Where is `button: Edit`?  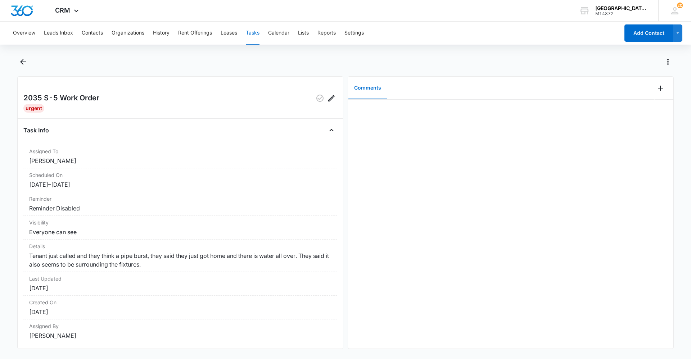
button: Edit is located at coordinates (331, 98).